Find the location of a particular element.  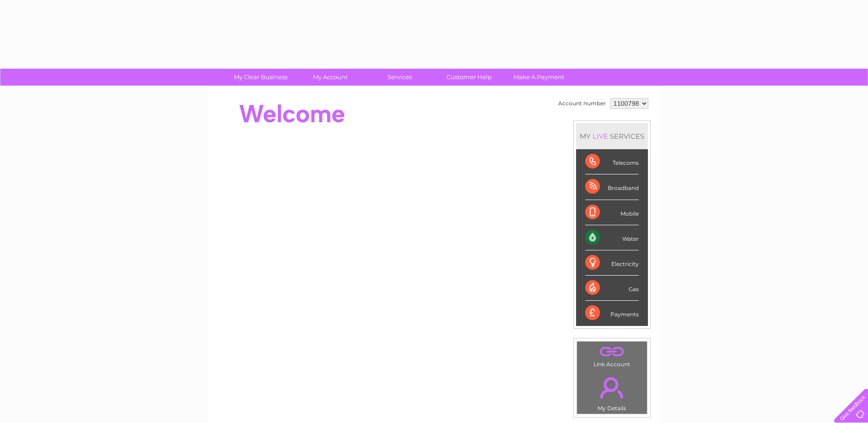

div: Gas is located at coordinates (612, 288).